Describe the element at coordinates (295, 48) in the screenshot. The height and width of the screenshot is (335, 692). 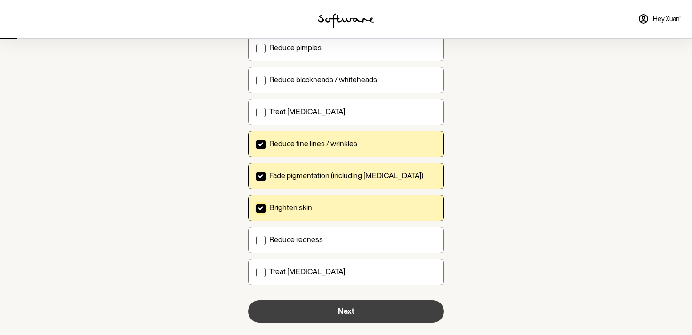
I see `p: Reduce pimples` at that location.